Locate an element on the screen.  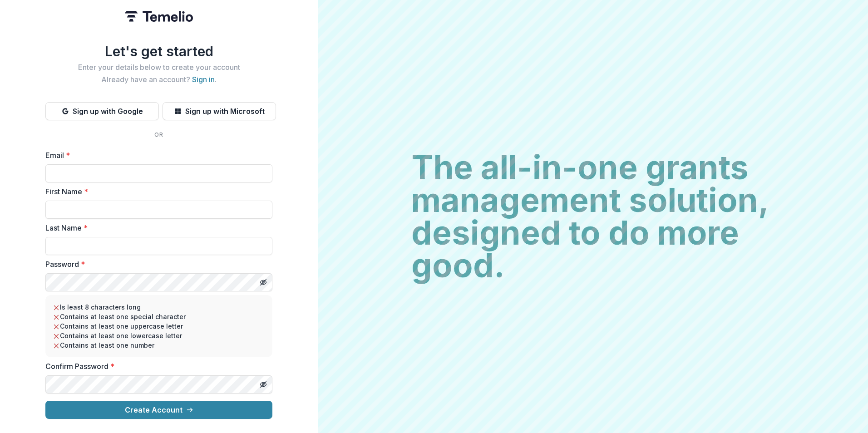
label: First Name is located at coordinates (156, 191).